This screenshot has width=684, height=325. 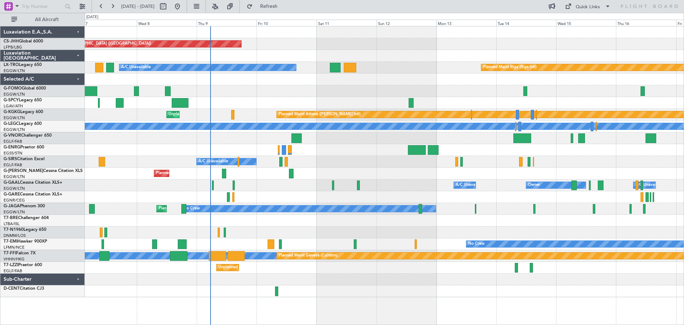 What do you see at coordinates (10, 241) in the screenshot?
I see `span: T7-EMI` at bounding box center [10, 241].